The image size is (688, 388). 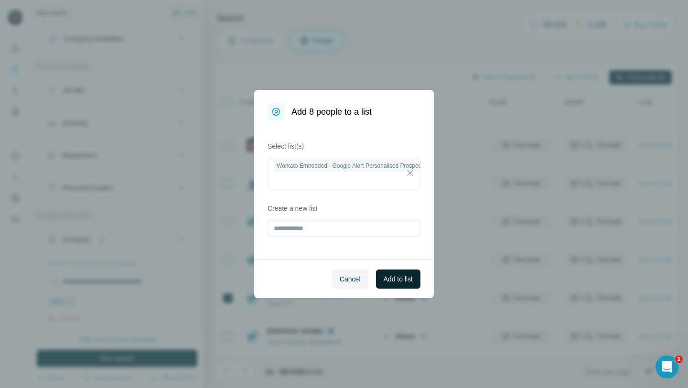 What do you see at coordinates (358, 166) in the screenshot?
I see `div: Workato Embedded - Google Alert Personalised Prospects` at bounding box center [358, 166].